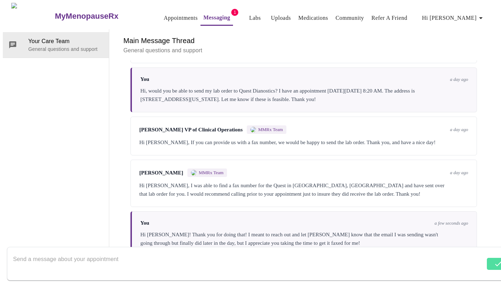 The width and height of the screenshot is (501, 284). Describe the element at coordinates (390, 18) in the screenshot. I see `button: Refer a Friend` at that location.